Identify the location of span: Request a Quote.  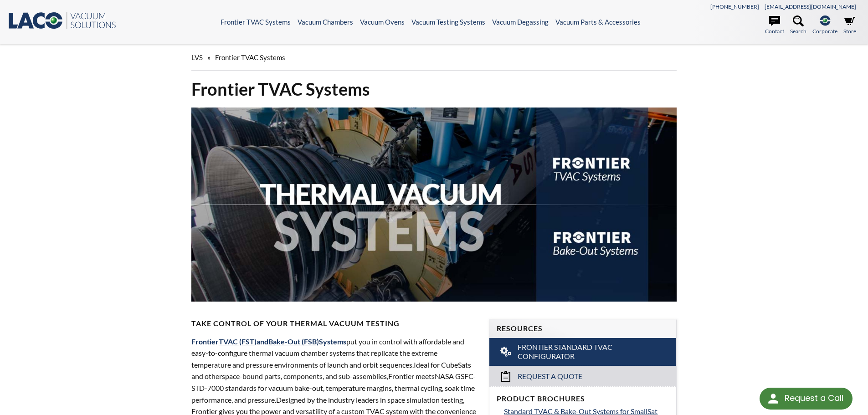
(550, 376).